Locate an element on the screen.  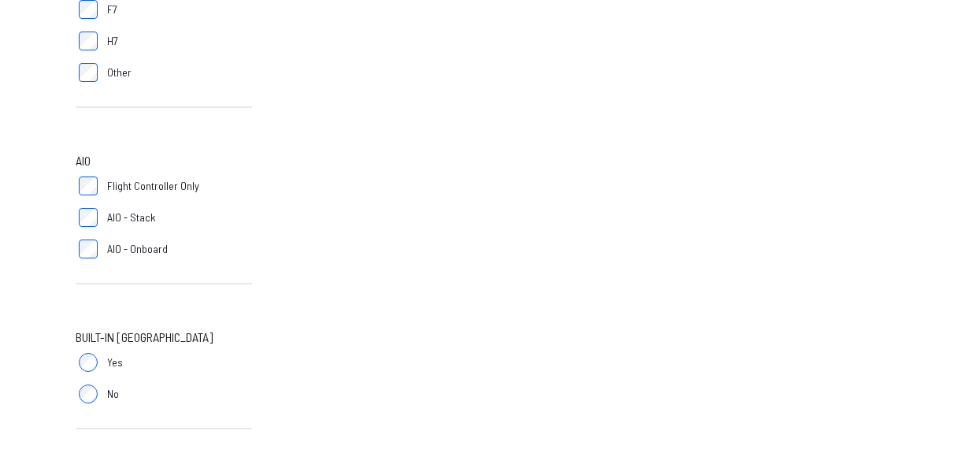
span: Other is located at coordinates (119, 72).